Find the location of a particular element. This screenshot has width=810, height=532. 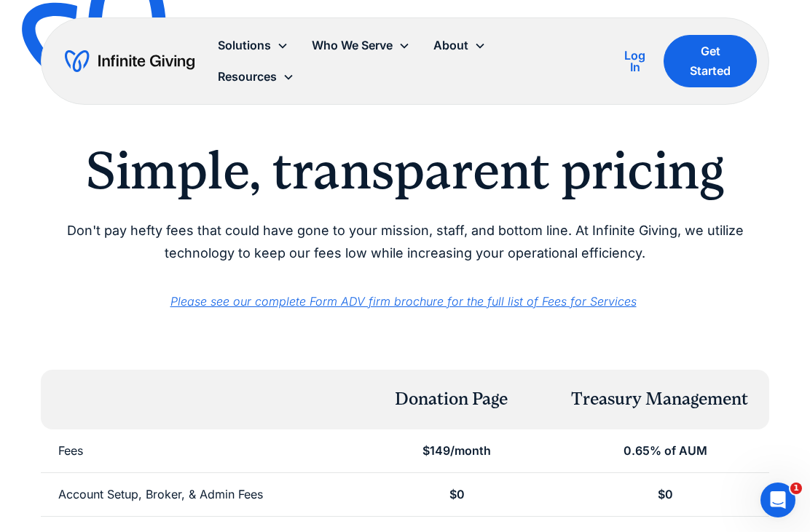

div: Log In is located at coordinates (635, 61).